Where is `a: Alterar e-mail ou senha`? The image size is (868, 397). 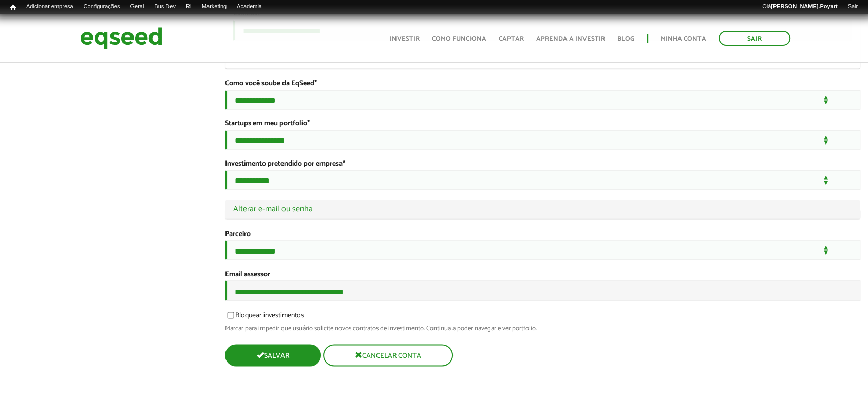
a: Alterar e-mail ou senha is located at coordinates (543, 209).